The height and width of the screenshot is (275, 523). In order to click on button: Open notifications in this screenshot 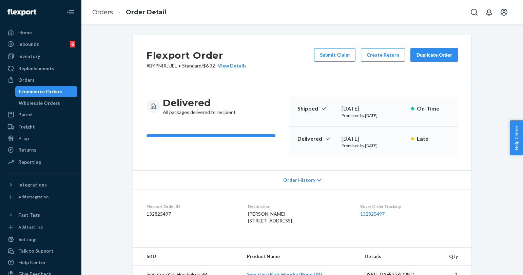, I will do `click(489, 12)`.